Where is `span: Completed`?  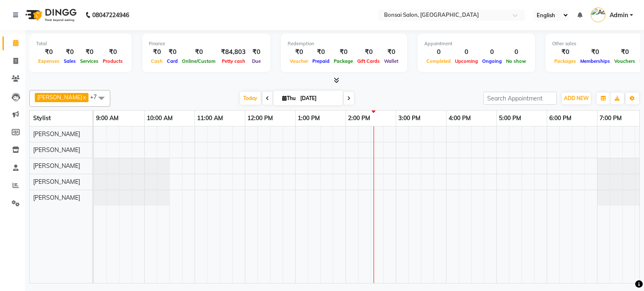
span: Completed is located at coordinates (438, 61).